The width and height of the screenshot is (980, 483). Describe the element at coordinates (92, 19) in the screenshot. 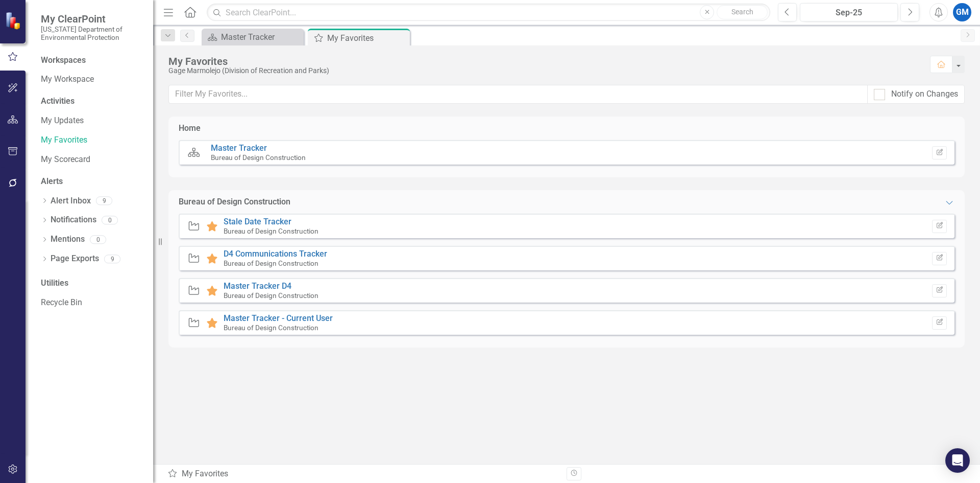

I see `span: My ClearPoint` at that location.